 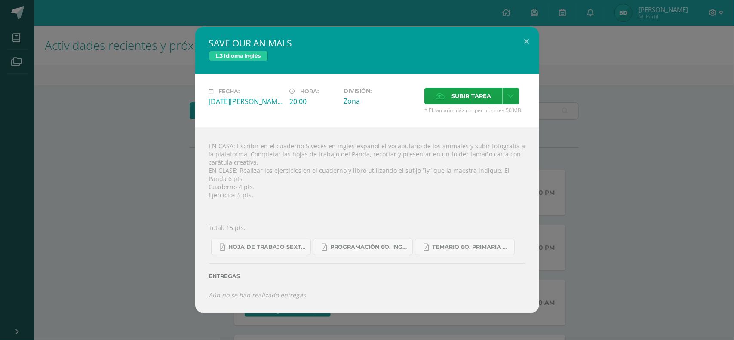 I want to click on div: Zona, so click(x=381, y=101).